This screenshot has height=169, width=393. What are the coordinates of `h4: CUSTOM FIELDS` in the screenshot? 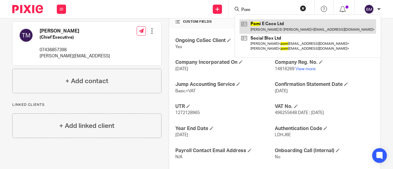 It's located at (225, 22).